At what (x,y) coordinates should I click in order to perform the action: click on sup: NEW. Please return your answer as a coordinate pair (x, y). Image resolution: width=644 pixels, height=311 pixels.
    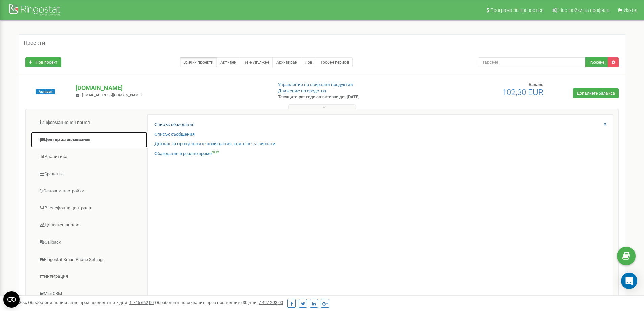
    Looking at the image, I should click on (215, 152).